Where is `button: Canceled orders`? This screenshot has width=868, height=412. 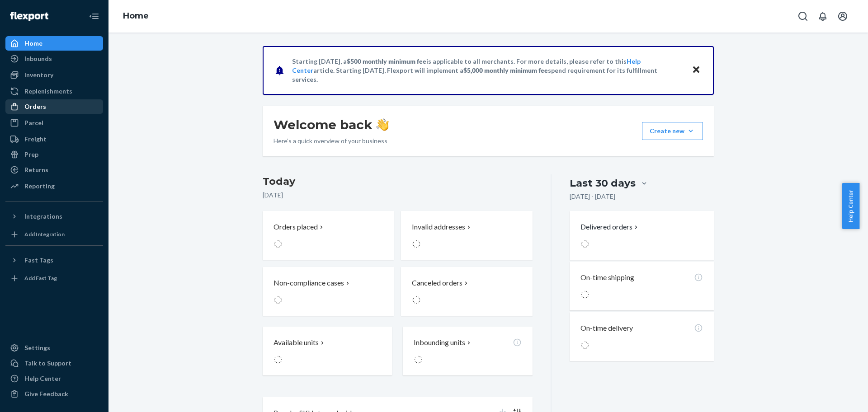
button: Canceled orders is located at coordinates (466, 292).